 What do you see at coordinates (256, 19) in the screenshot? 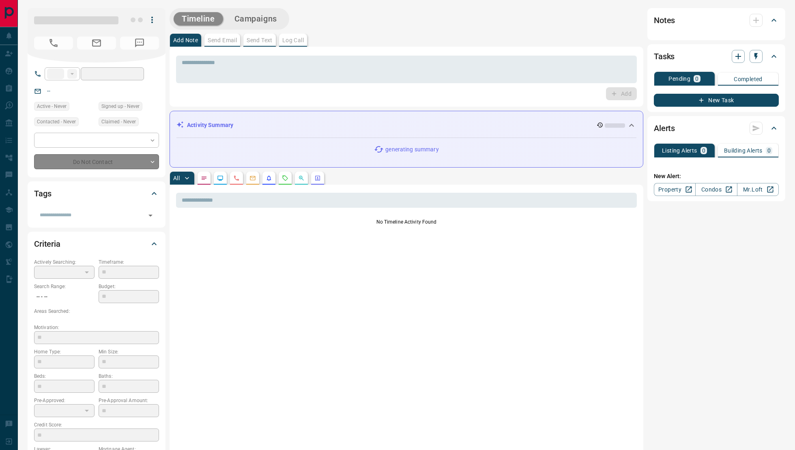
I see `button: Campaigns` at bounding box center [256, 19].